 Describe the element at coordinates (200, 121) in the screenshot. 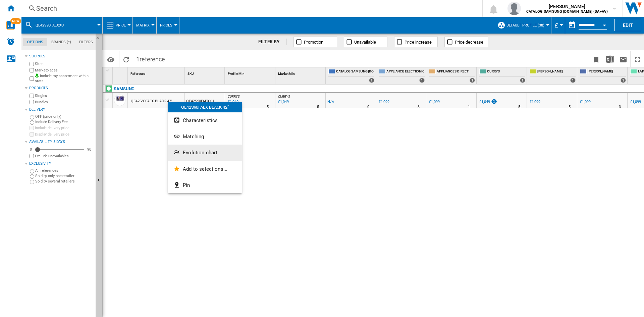

I see `span: Characteristics` at that location.